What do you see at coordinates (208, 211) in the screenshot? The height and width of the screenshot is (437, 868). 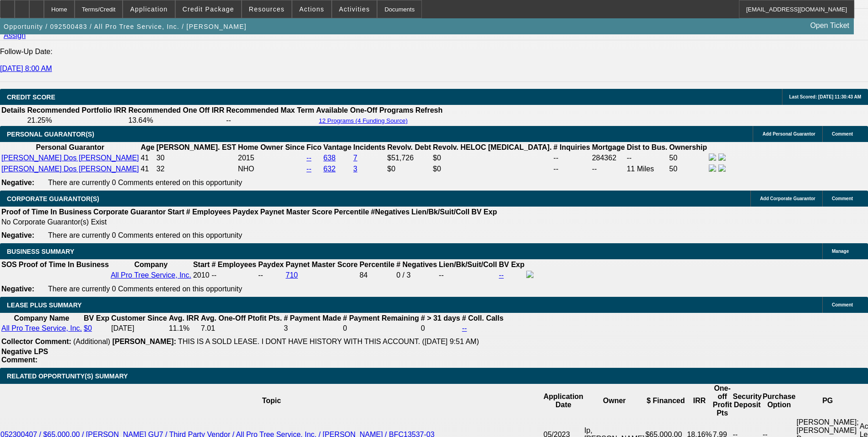 I see `b: # Employees` at bounding box center [208, 211].